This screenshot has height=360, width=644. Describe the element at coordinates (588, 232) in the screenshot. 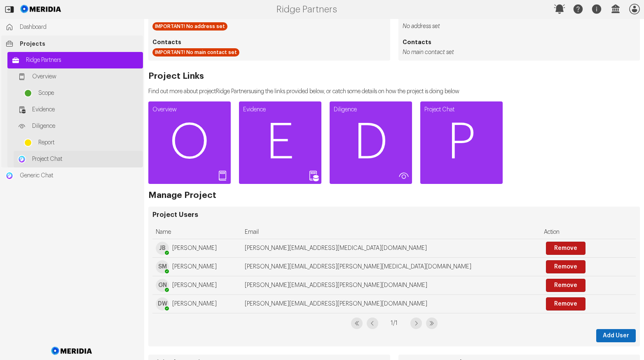

I see `div: Action` at that location.